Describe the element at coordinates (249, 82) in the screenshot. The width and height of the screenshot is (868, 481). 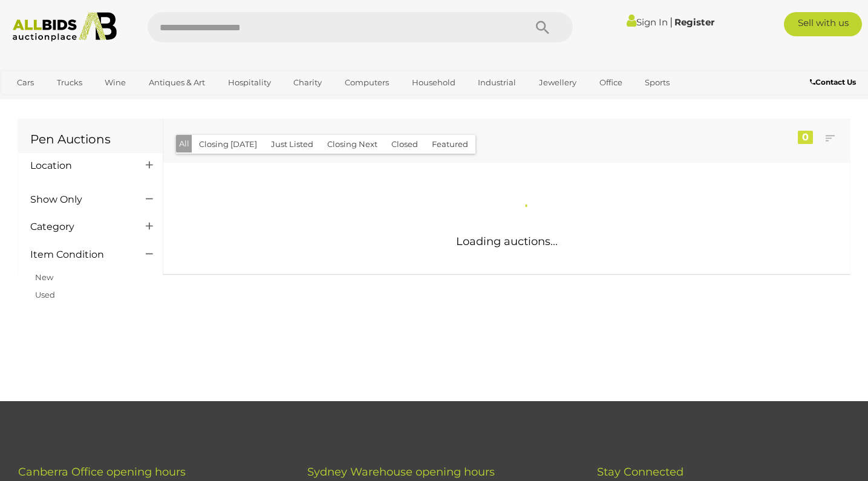
I see `a: Hospitality` at that location.